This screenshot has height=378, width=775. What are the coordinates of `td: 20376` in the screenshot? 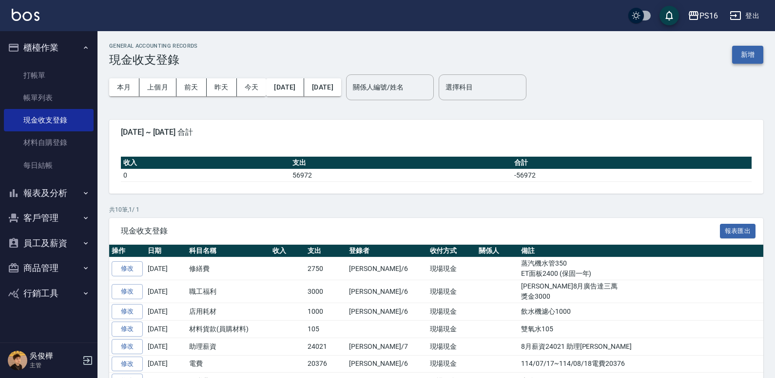 It's located at (325, 364).